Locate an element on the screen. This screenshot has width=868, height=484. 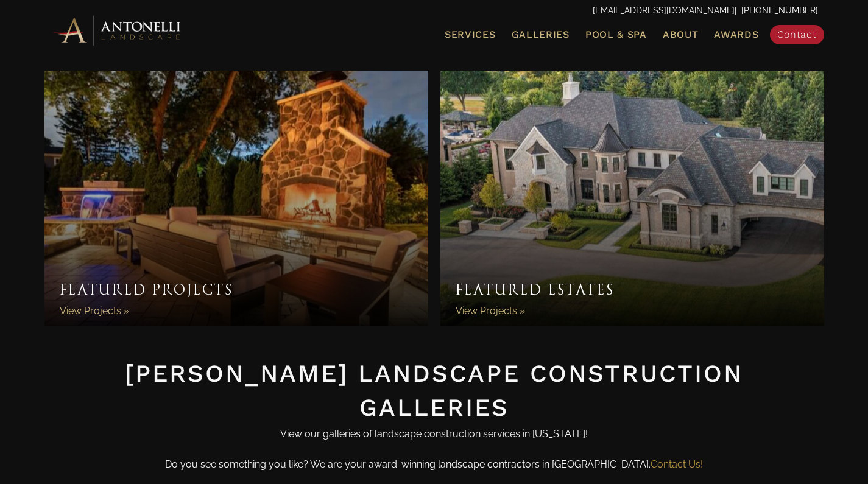
a: Awards is located at coordinates (736, 35).